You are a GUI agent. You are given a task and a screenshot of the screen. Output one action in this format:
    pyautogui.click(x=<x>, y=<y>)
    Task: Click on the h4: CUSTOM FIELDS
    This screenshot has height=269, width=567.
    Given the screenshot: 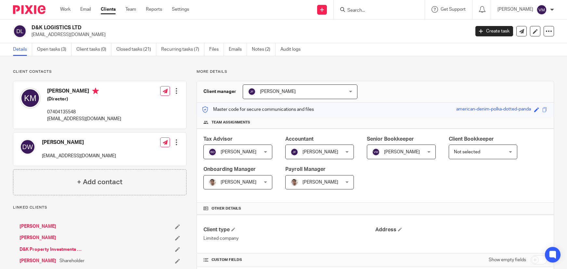 What is the action you would take?
    pyautogui.click(x=289, y=260)
    